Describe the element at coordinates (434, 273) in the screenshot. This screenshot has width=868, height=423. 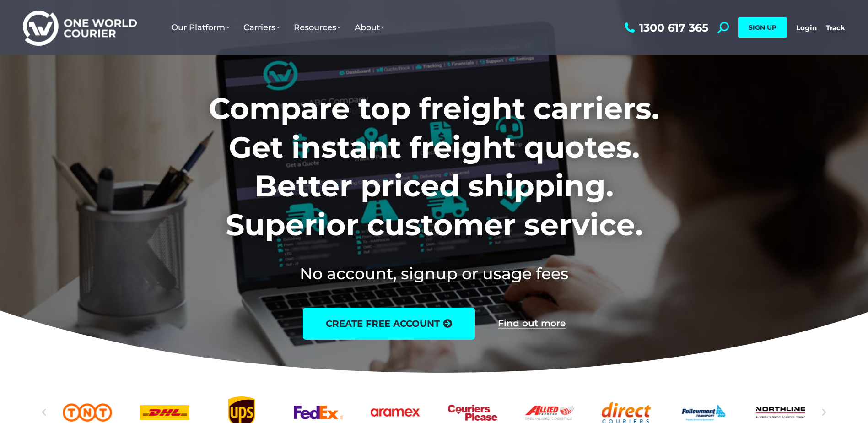
I see `h2: No account, signup or usage fees` at that location.